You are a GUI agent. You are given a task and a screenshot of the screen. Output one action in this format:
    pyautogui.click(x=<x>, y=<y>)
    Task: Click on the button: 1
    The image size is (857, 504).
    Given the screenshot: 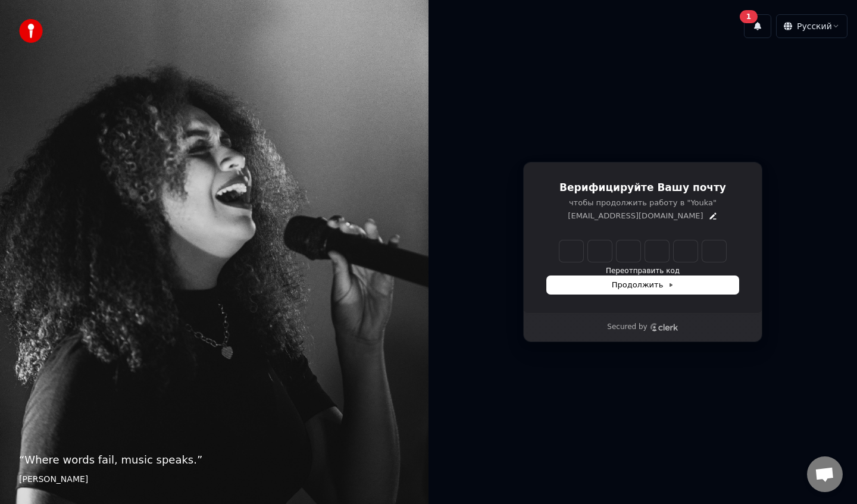 What is the action you would take?
    pyautogui.click(x=757, y=26)
    